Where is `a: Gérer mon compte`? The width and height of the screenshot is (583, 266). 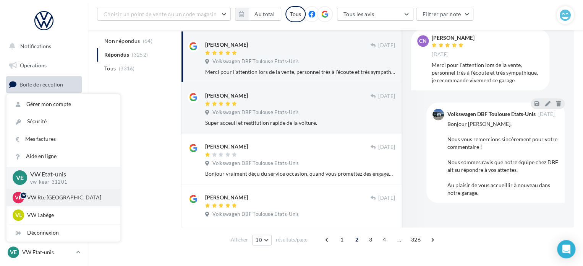
a: Gérer mon compte is located at coordinates (63, 104).